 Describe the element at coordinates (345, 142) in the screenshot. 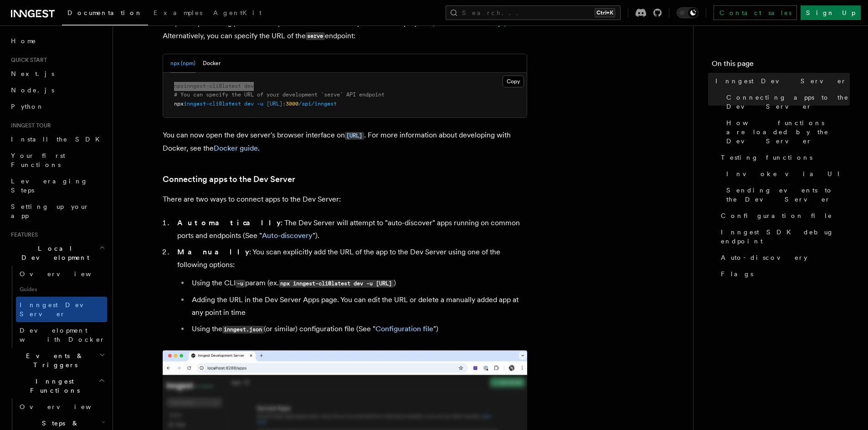

I see `p: You can now open the dev server's browser interface on . For more information about developing wi...` at that location.